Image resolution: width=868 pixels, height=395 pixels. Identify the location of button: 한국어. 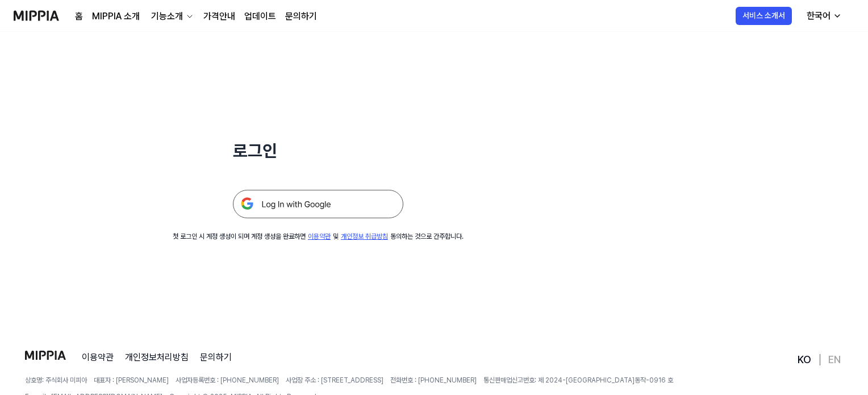
(823, 16).